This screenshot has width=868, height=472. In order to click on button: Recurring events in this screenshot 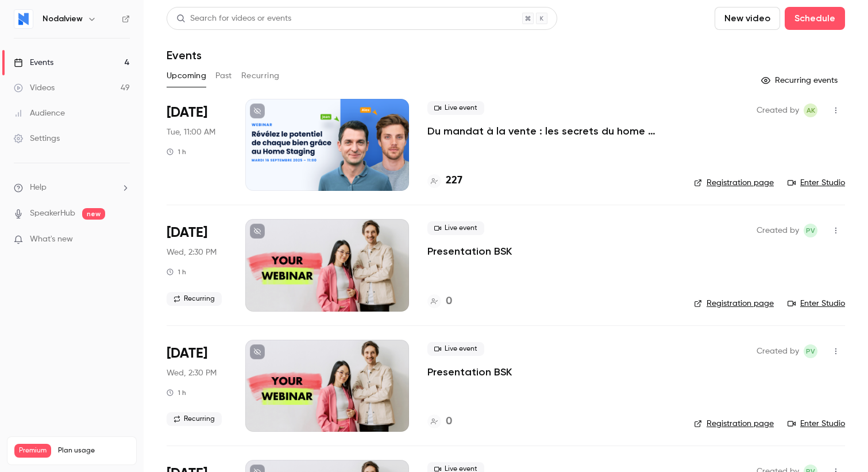, I will do `click(800, 81)`.